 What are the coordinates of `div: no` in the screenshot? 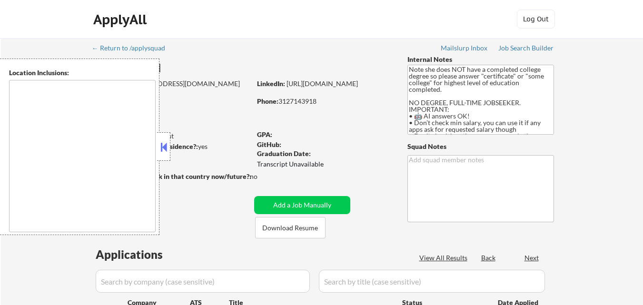 It's located at (263, 177).